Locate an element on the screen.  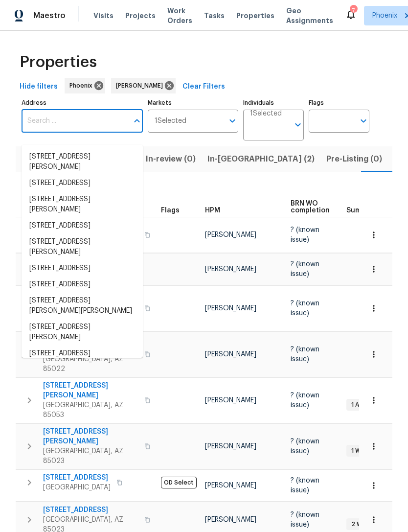
span: Summary is located at coordinates (362, 211).